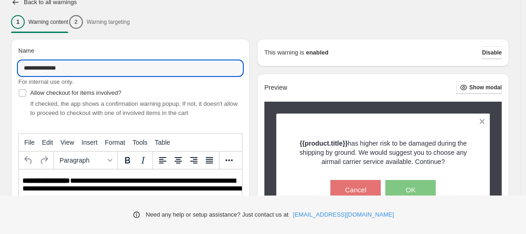 This screenshot has width=526, height=234. What do you see at coordinates (209, 160) in the screenshot?
I see `button: Justify` at bounding box center [209, 160].